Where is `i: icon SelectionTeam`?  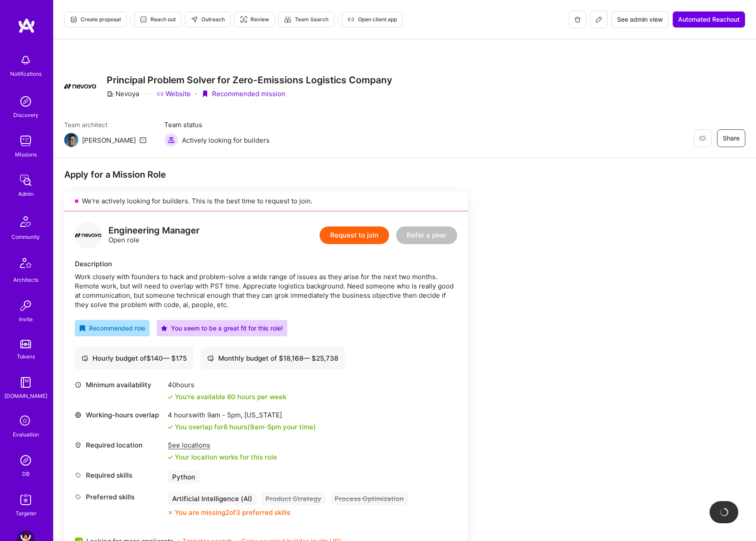 i: icon SelectionTeam is located at coordinates (26, 421).